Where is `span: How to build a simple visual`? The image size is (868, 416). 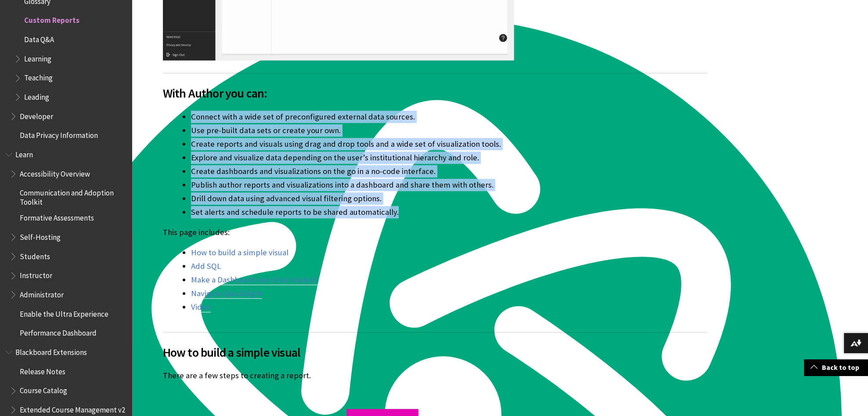
span: How to build a simple visual is located at coordinates (435, 352).